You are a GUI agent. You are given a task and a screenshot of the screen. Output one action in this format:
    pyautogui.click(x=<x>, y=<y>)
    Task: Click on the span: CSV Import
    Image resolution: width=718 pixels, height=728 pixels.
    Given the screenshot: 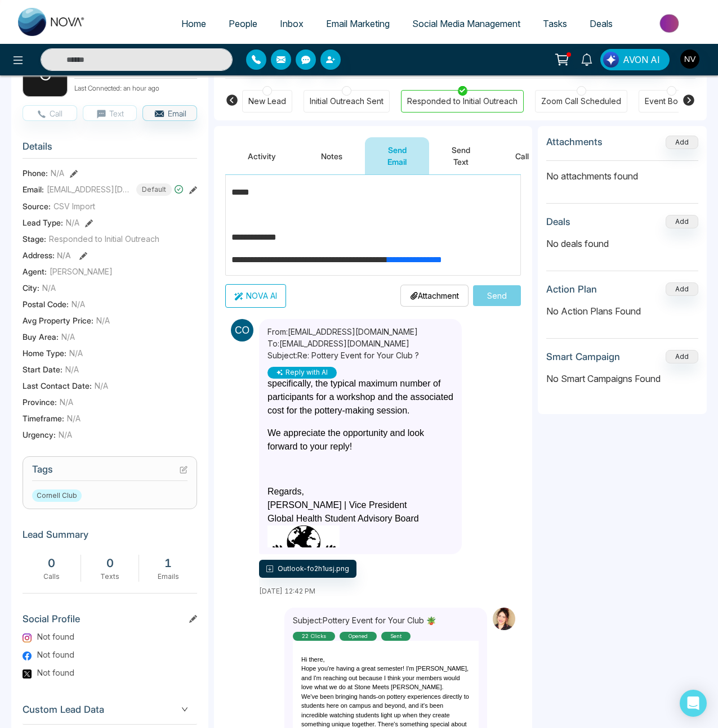 What is the action you would take?
    pyautogui.click(x=74, y=206)
    